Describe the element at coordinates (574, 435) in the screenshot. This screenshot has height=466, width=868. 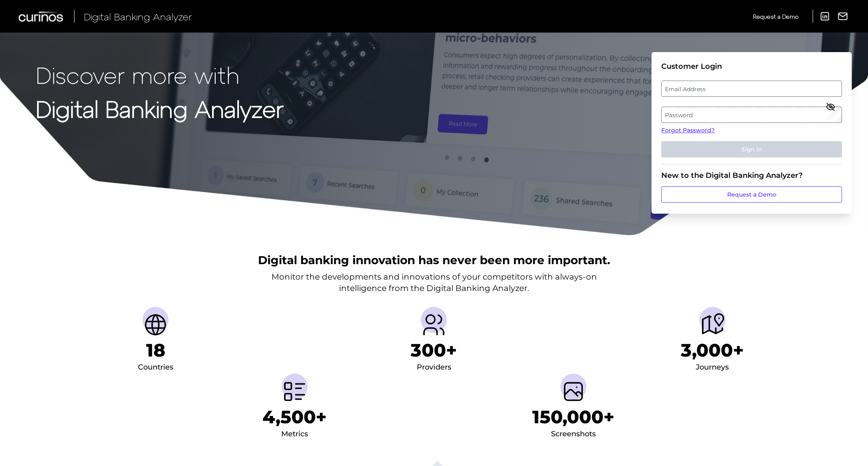
I see `div: Screenshots` at that location.